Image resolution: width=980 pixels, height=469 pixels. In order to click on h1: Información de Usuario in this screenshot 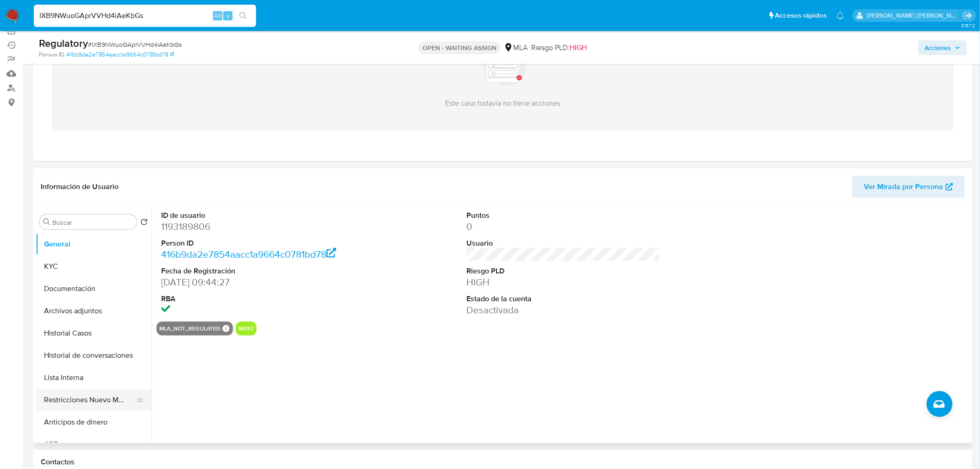, I will do `click(80, 187)`.